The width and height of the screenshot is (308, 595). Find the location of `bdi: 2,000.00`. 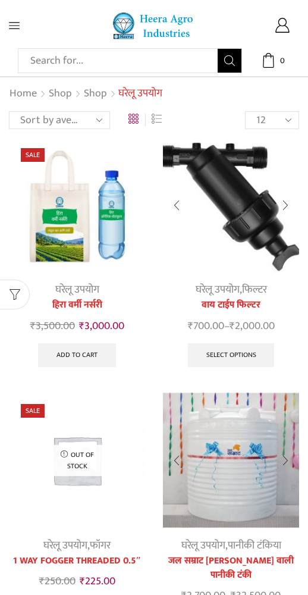

bdi: 2,000.00 is located at coordinates (252, 326).